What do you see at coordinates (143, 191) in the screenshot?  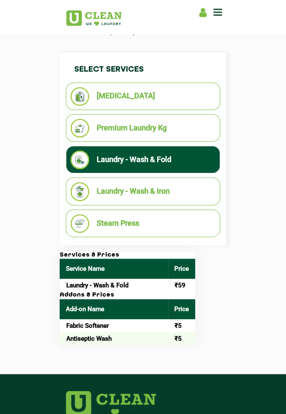 I see `li: Laundry - Wash & Iron` at bounding box center [143, 191].